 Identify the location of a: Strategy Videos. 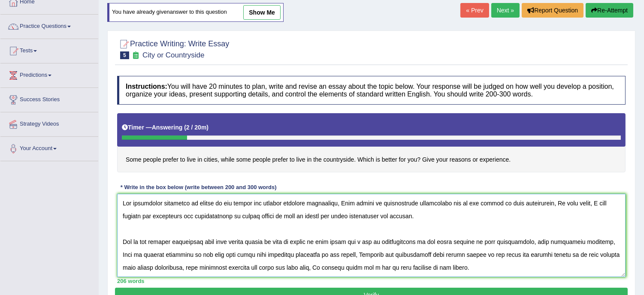
(50, 123).